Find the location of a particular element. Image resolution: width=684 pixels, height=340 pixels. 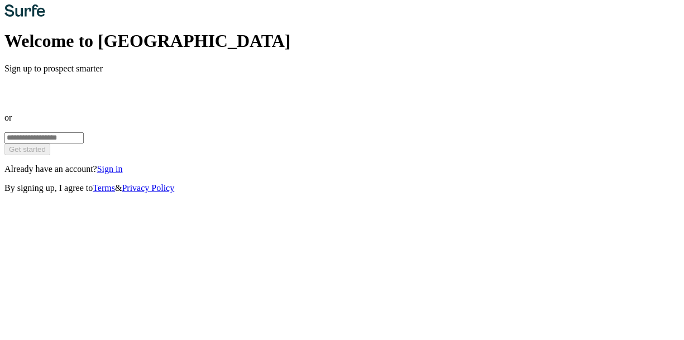

button: Get started is located at coordinates (27, 149).